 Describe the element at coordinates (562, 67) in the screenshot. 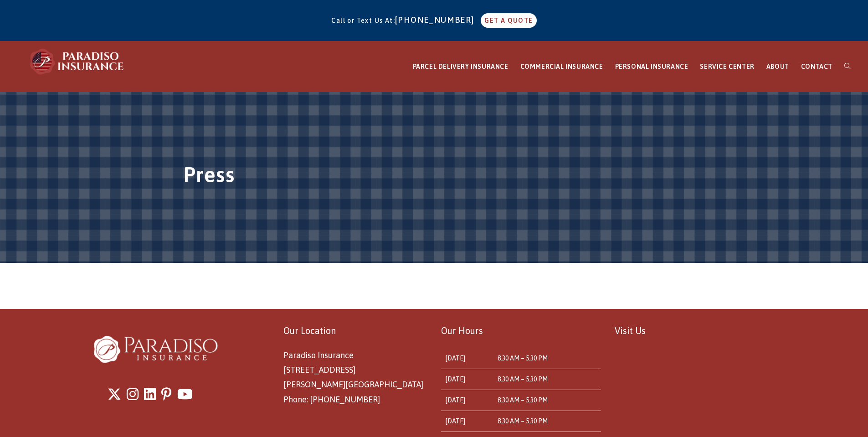

I see `span: COMMERCIAL INSURANCE` at that location.